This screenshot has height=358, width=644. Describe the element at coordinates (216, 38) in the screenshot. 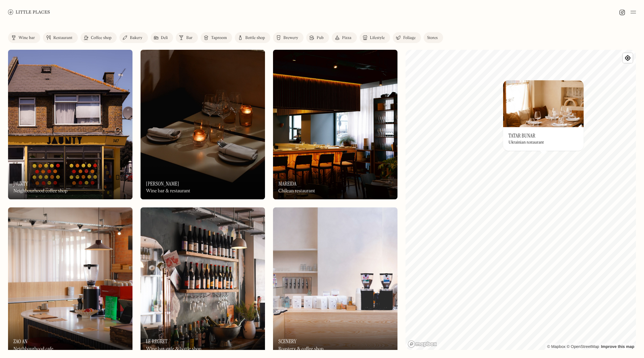

I see `a: Taproom` at that location.